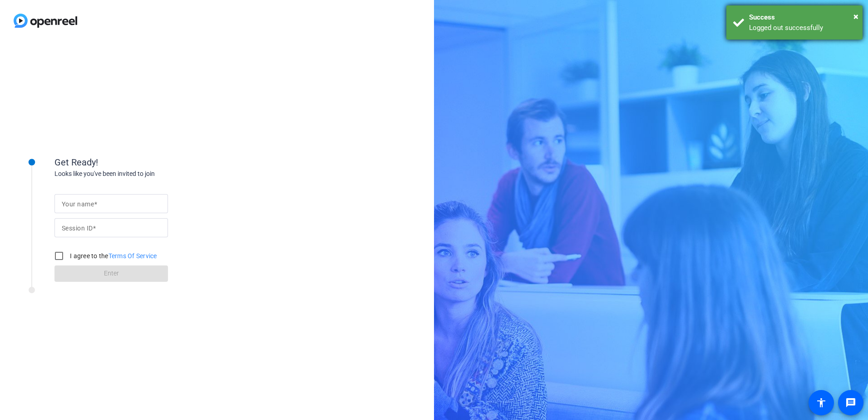 Image resolution: width=868 pixels, height=420 pixels. Describe the element at coordinates (851, 403) in the screenshot. I see `mat-icon: message` at that location.